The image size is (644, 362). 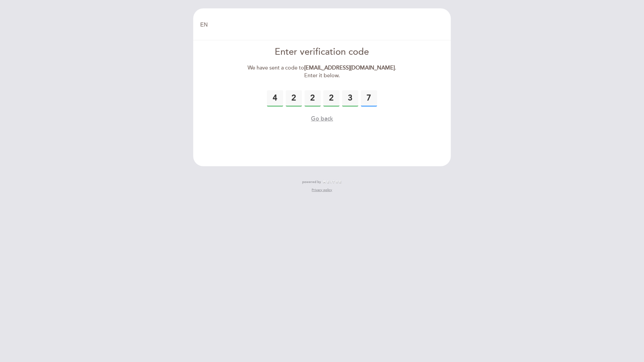 I want to click on span: powered by, so click(x=312, y=182).